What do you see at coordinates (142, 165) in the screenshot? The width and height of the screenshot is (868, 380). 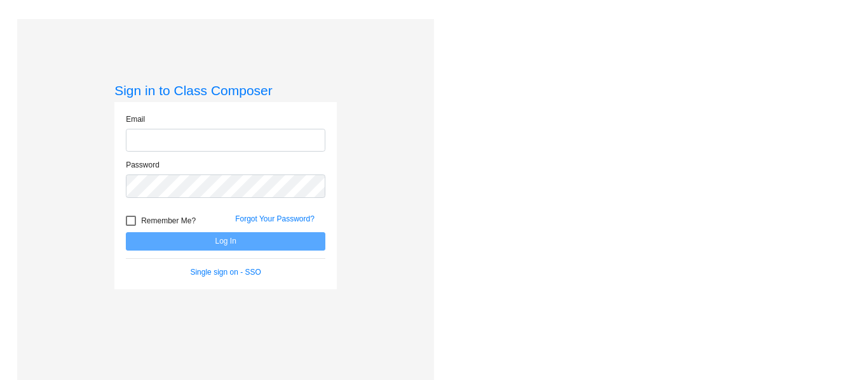 I see `label: Password` at bounding box center [142, 165].